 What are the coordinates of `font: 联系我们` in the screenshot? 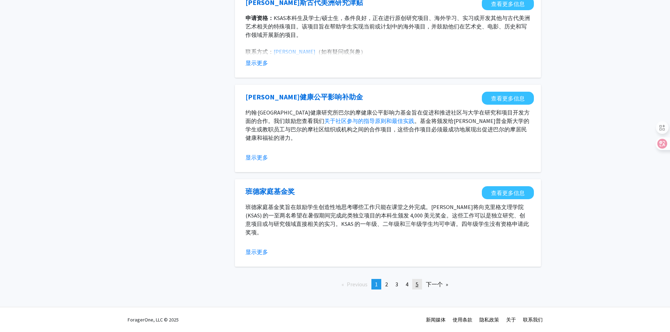 It's located at (533, 320).